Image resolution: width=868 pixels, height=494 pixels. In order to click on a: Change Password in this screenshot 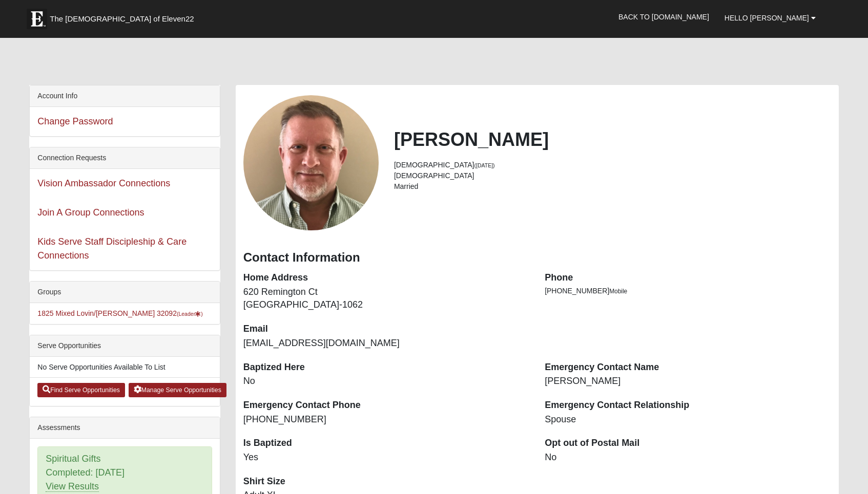, I will do `click(75, 122)`.